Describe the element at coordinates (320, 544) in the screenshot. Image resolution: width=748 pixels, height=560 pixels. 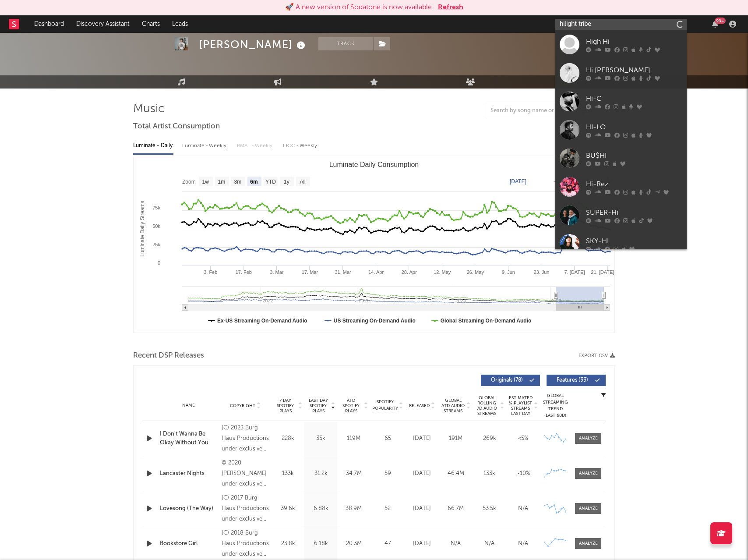
I see `div: 6.18k` at that location.